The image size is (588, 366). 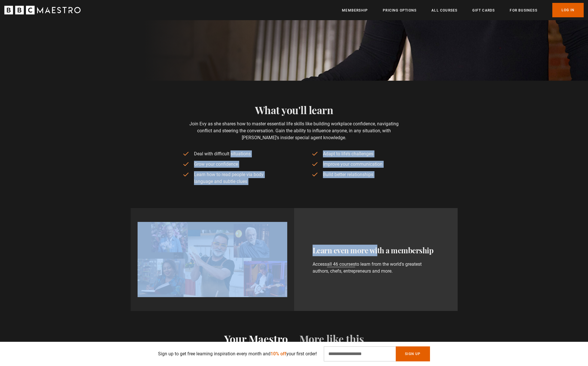 I want to click on li: Learn how to read people via body language and subtle clues, so click(x=230, y=178).